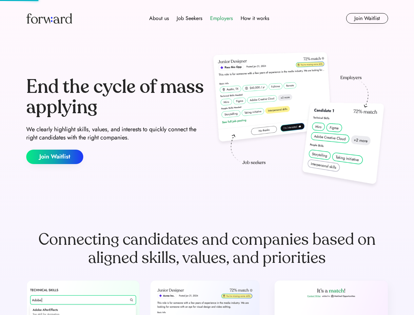 This screenshot has width=414, height=315. Describe the element at coordinates (49, 18) in the screenshot. I see `img: Forward logo` at that location.